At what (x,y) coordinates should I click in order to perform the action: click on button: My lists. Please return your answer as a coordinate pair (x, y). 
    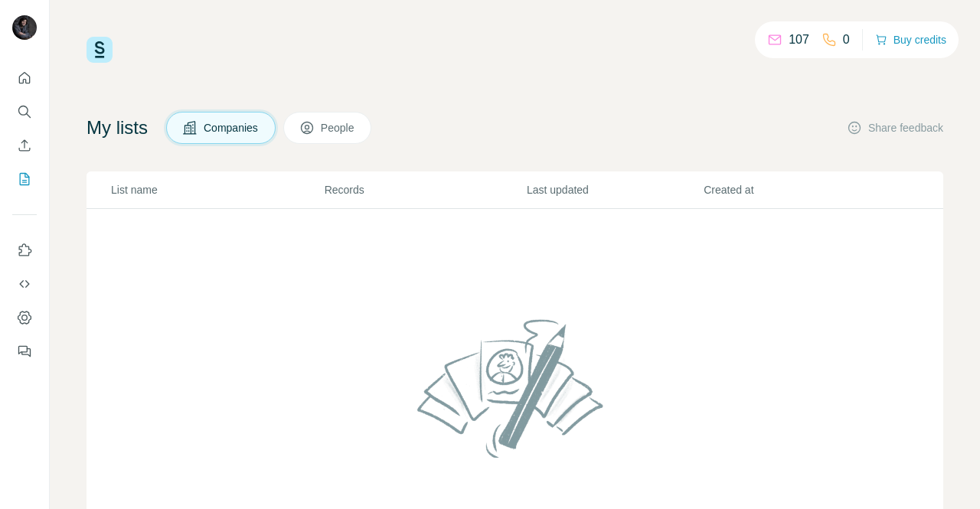
    Looking at the image, I should click on (24, 179).